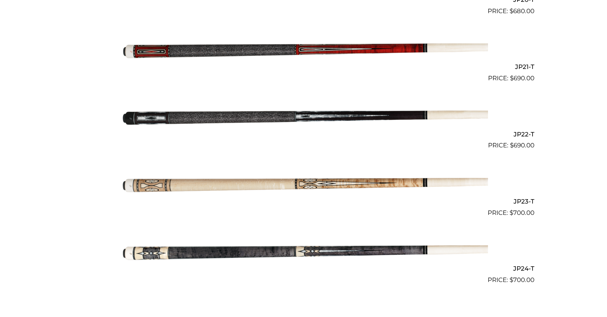 The width and height of the screenshot is (607, 317). I want to click on bdi: 680.00, so click(522, 11).